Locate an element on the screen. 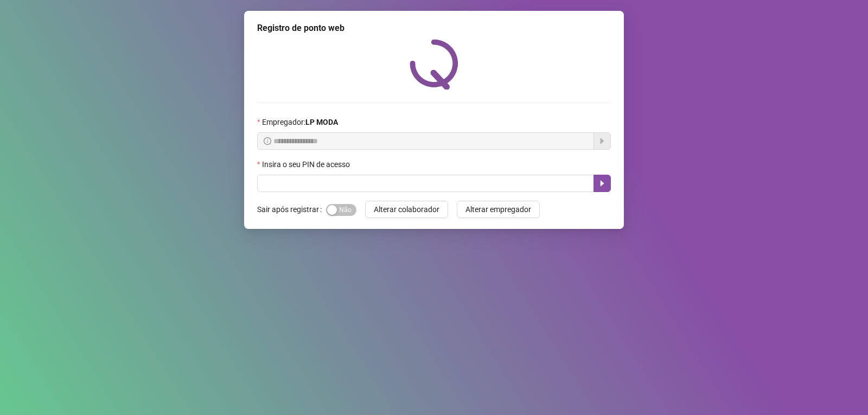  strong: LP MODA is located at coordinates (322, 122).